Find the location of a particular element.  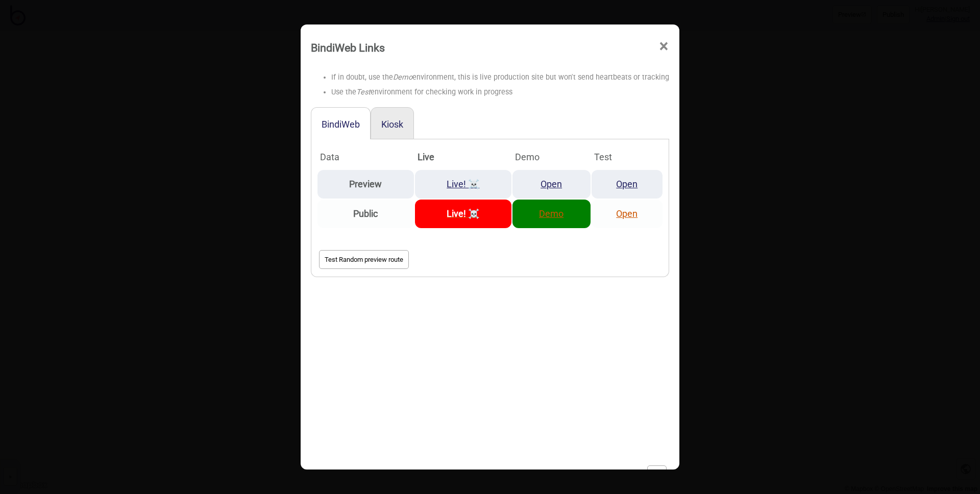

button: Test Random preview route is located at coordinates (364, 259).